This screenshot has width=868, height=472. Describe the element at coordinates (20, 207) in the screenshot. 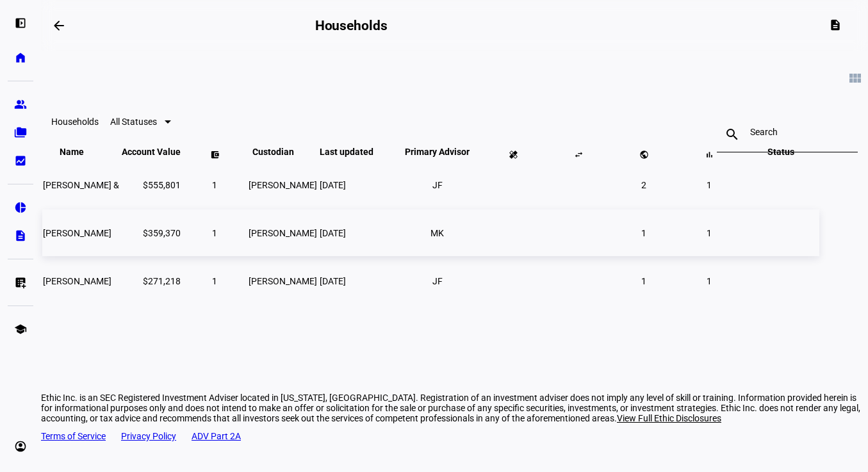

I see `a: pie_chart` at that location.